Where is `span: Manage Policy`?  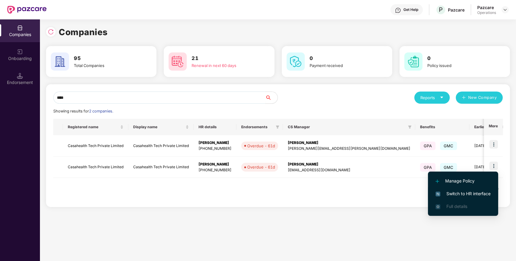
span: Manage Policy is located at coordinates (463, 181).